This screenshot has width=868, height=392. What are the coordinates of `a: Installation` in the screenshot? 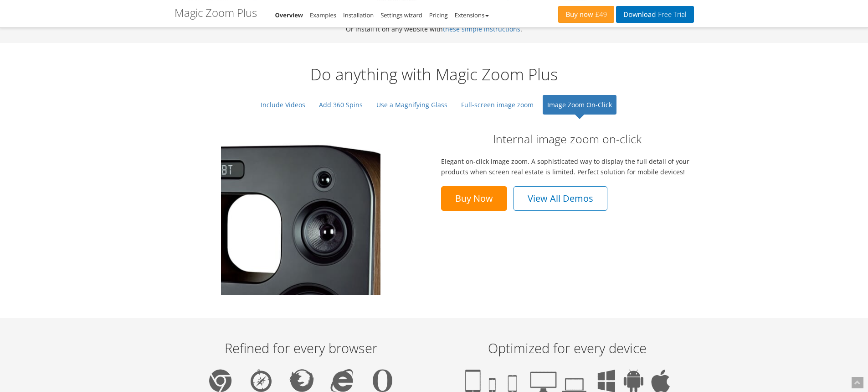 It's located at (358, 15).